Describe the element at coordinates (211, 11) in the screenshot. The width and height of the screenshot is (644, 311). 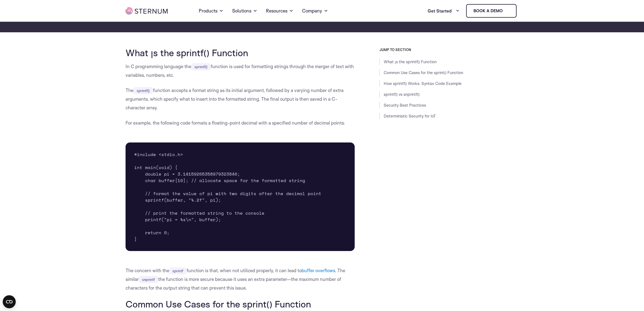
I see `a: Products` at that location.